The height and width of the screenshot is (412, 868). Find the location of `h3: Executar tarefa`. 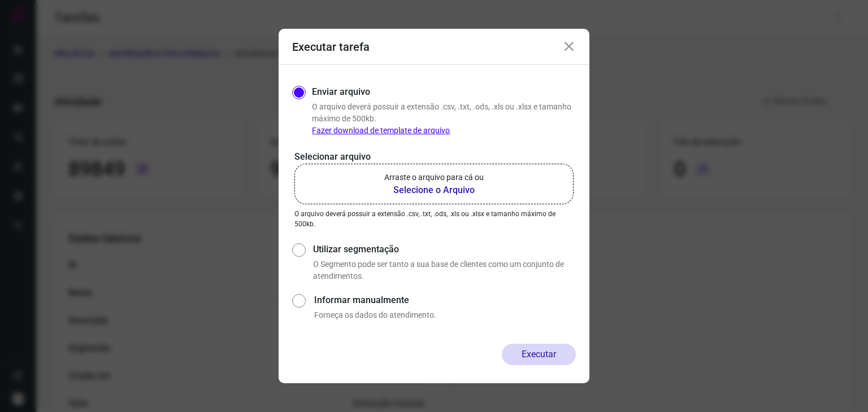

h3: Executar tarefa is located at coordinates (331, 47).